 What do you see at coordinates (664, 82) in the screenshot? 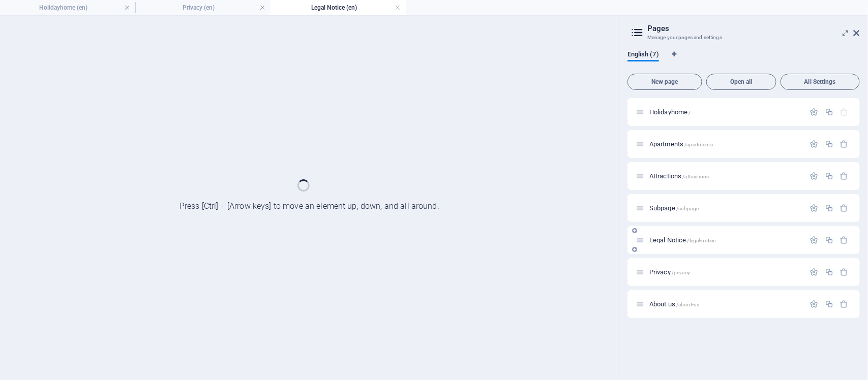
I see `span: New page` at bounding box center [664, 82].